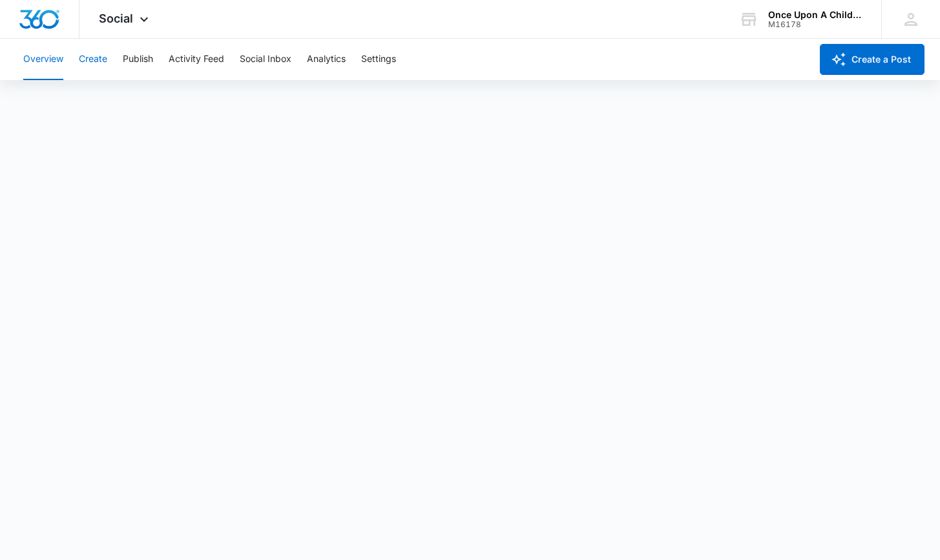 The image size is (940, 560). I want to click on button: Create a Post, so click(872, 59).